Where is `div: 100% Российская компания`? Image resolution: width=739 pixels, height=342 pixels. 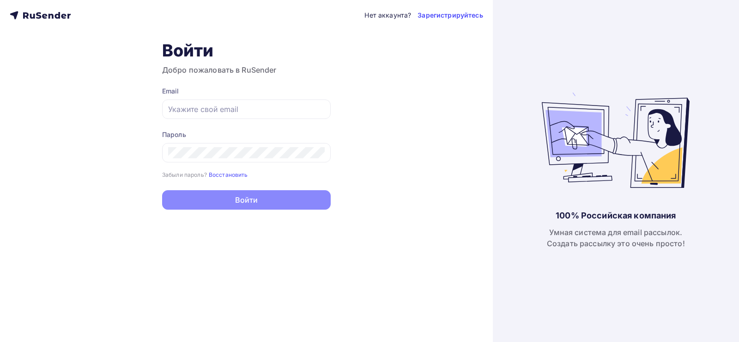 div: 100% Российская компания is located at coordinates (616, 215).